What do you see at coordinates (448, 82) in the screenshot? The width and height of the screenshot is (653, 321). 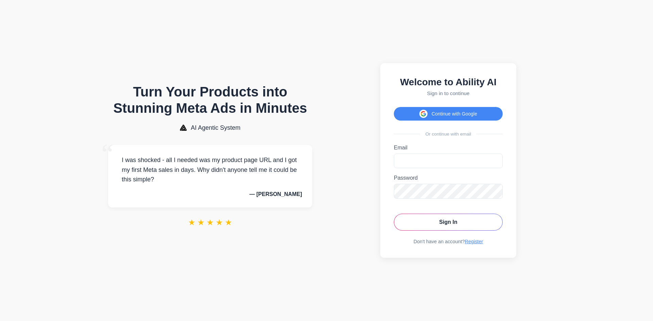 I see `h2: Welcome to Ability AI` at bounding box center [448, 82].